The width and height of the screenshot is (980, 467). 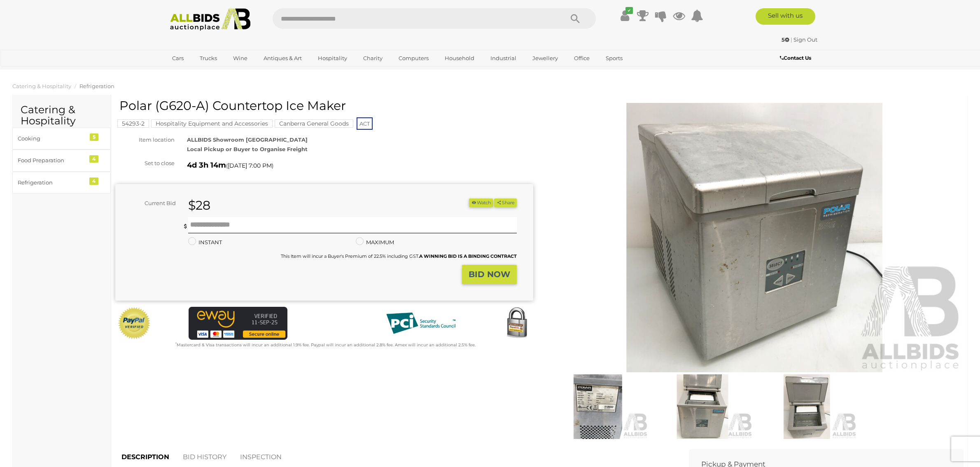 What do you see at coordinates (797, 58) in the screenshot?
I see `a: Contact Us` at bounding box center [797, 58].